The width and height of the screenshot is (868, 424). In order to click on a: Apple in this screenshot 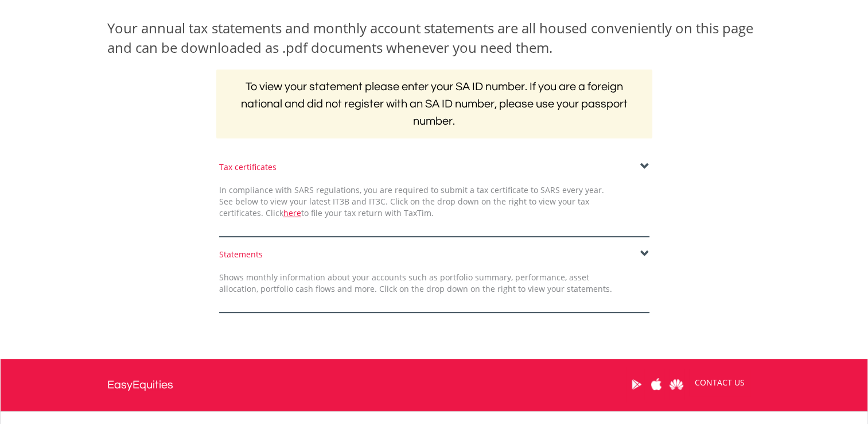, I will do `click(657, 384)`.